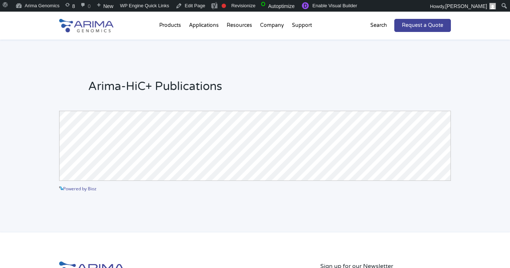 Image resolution: width=510 pixels, height=268 pixels. Describe the element at coordinates (61, 188) in the screenshot. I see `img: powered by bioz` at that location.